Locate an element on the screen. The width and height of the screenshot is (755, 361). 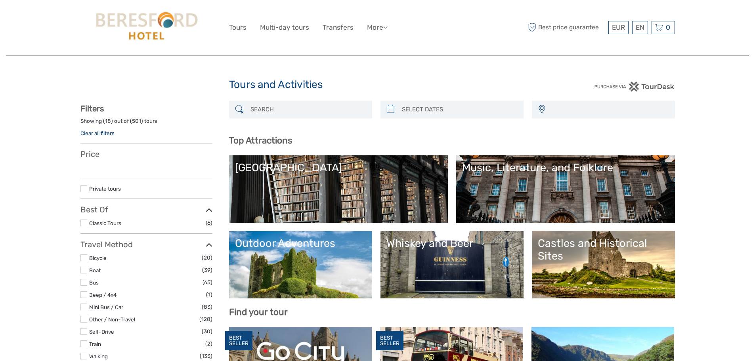
div: Music, Literature, and Folklore is located at coordinates (566, 168).